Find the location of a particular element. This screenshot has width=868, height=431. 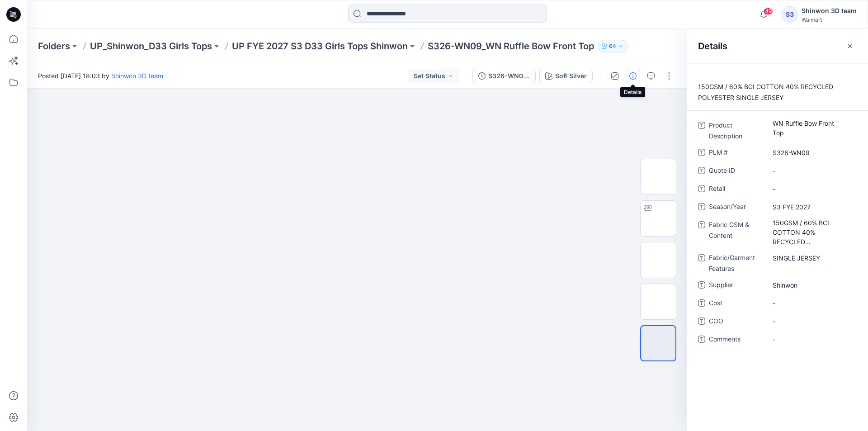

a: UP_Shinwon_D33 Girls Tops is located at coordinates (151, 46).